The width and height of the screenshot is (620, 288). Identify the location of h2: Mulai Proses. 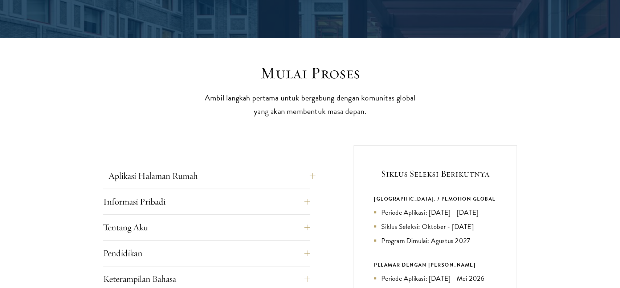
(310, 73).